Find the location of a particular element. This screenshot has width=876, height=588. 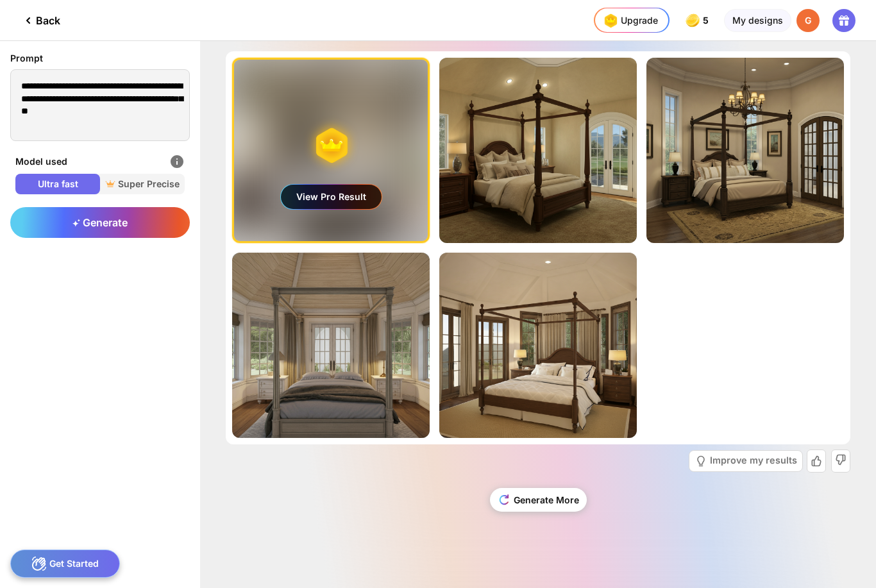

span: Generate is located at coordinates (100, 222).